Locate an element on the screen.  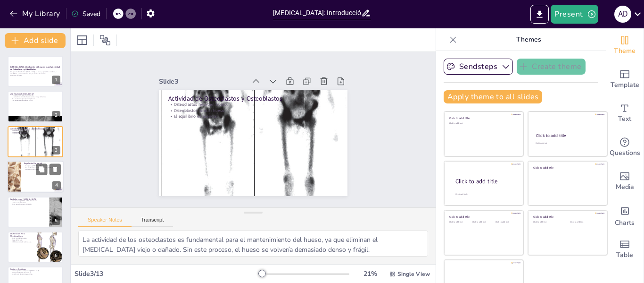
p: Regulación Hormonal is located at coordinates (42, 163).